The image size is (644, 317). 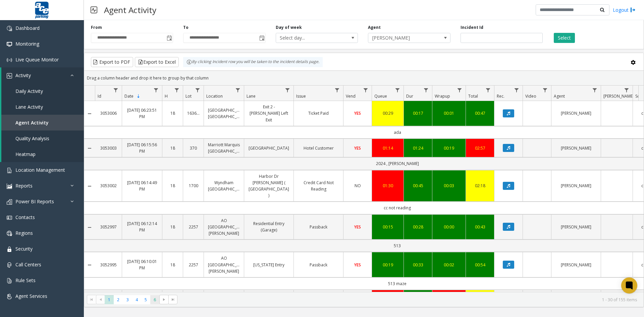 What do you see at coordinates (418, 113) in the screenshot?
I see `a: 00:17` at bounding box center [418, 113].